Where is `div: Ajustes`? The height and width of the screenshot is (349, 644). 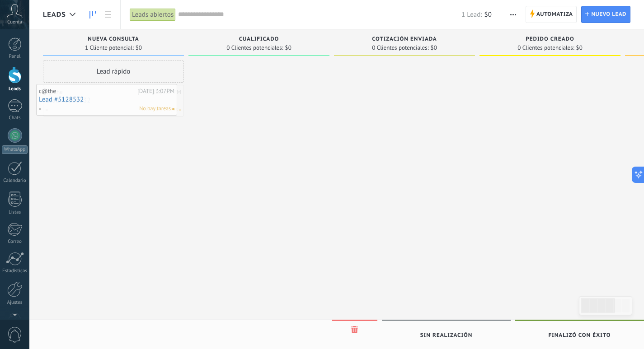 div: Ajustes is located at coordinates (15, 302).